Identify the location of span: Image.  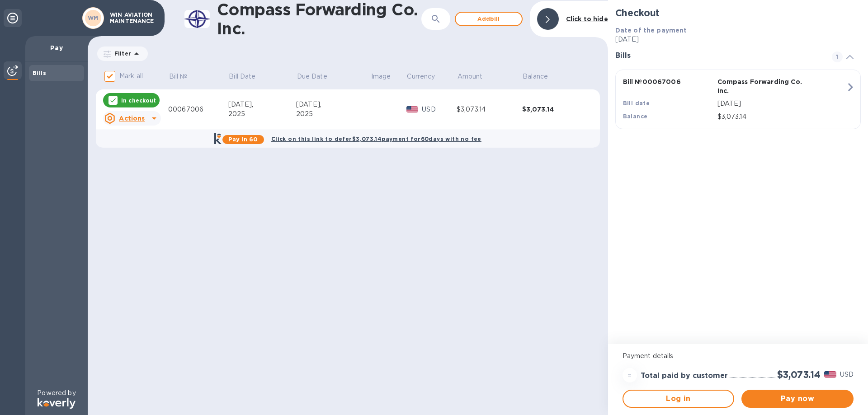
(381, 76).